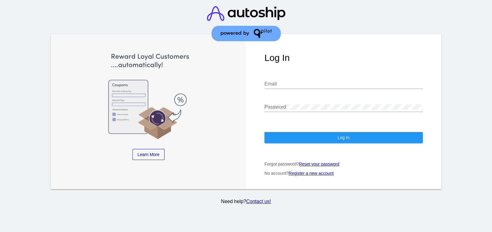 The image size is (492, 232). I want to click on h1: Log In, so click(343, 58).